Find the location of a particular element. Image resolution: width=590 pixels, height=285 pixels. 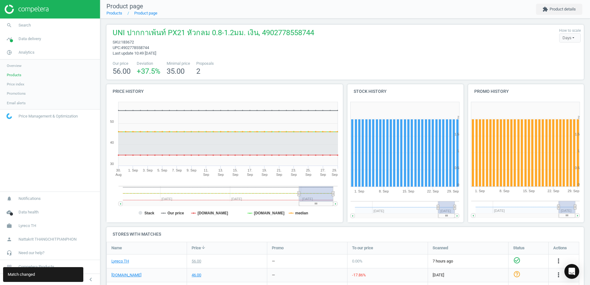

span: 2 is located at coordinates (198, 71).